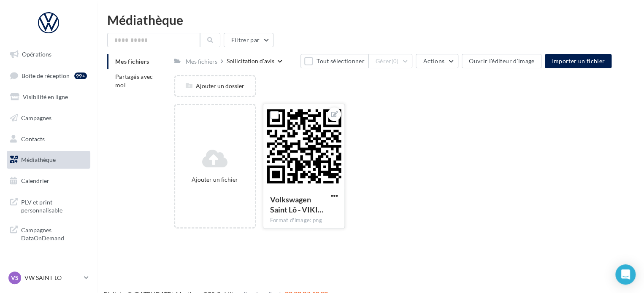  I want to click on span: Calendrier, so click(35, 181).